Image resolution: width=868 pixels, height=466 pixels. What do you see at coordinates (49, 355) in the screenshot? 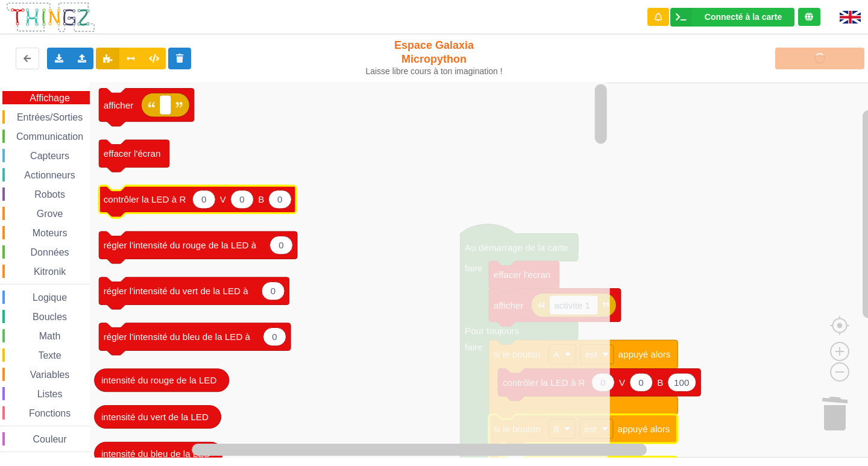
I see `span: Texte` at bounding box center [49, 355].